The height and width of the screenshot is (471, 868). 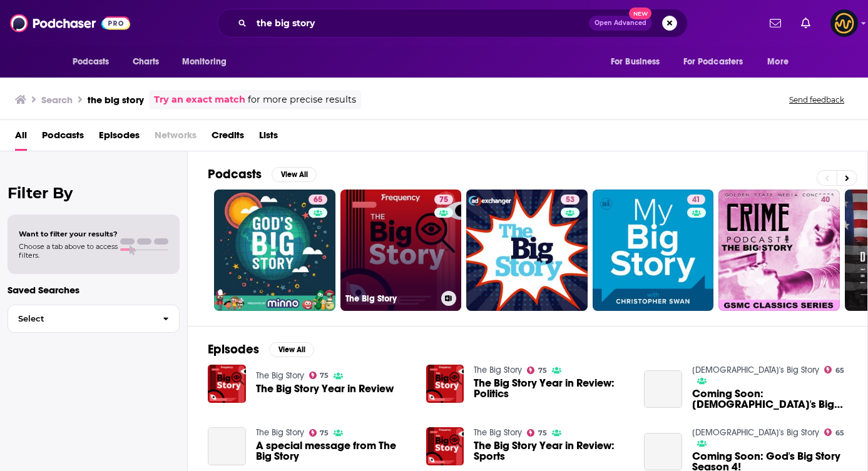 I want to click on button: Select, so click(x=93, y=318).